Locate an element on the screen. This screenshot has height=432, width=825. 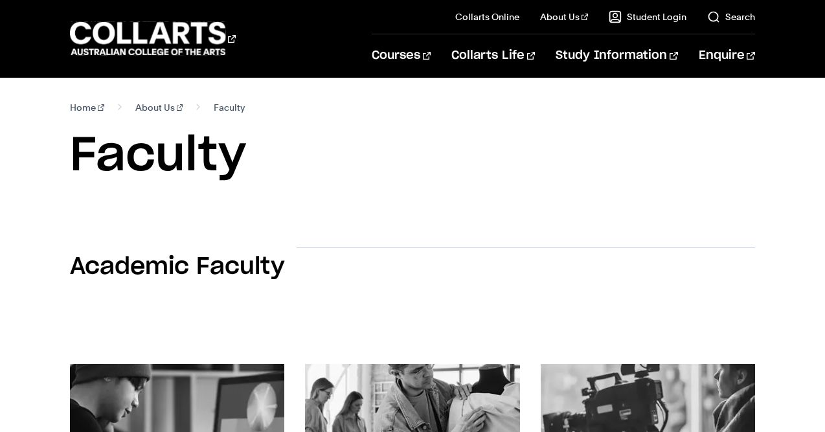
a: Study Information is located at coordinates (616, 56).